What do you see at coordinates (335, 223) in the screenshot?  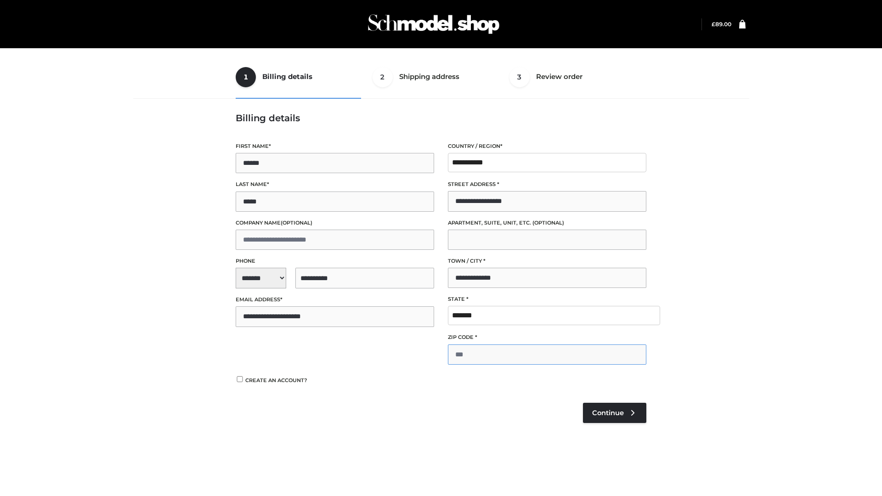 I see `label: Company name` at bounding box center [335, 223].